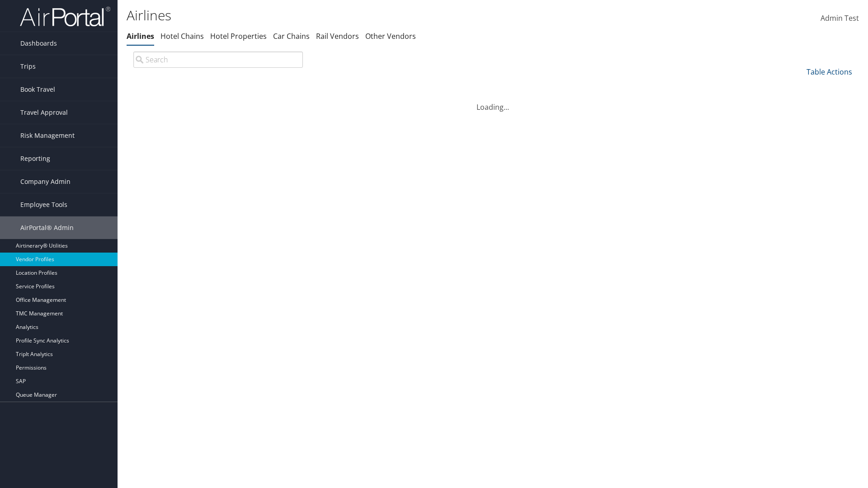 The width and height of the screenshot is (868, 488). Describe the element at coordinates (337, 36) in the screenshot. I see `a: Rail Vendors` at that location.